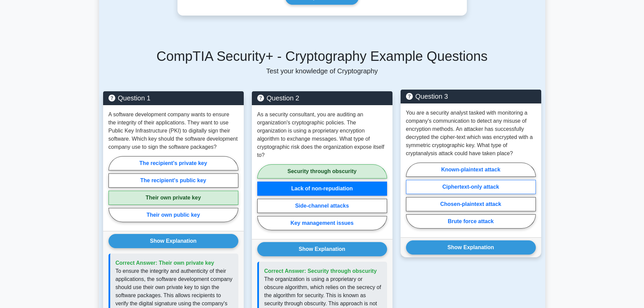 Image resolution: width=644 pixels, height=308 pixels. I want to click on h5: Question 3, so click(471, 96).